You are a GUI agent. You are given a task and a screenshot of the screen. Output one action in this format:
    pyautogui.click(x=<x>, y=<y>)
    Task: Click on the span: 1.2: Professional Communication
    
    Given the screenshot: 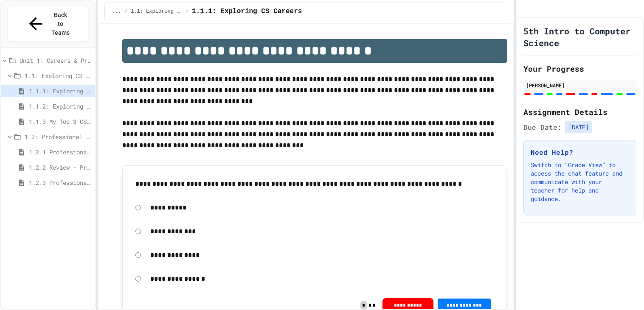 What is the action you would take?
    pyautogui.click(x=58, y=136)
    